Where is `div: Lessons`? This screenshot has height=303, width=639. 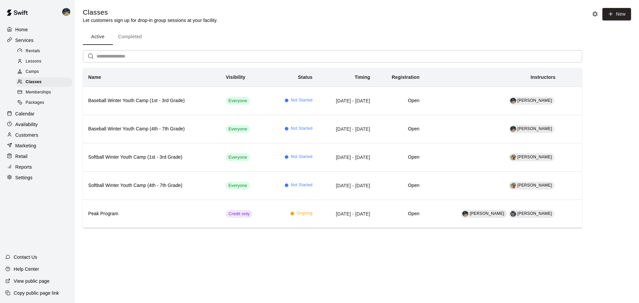
div: Lessons is located at coordinates (44, 62).